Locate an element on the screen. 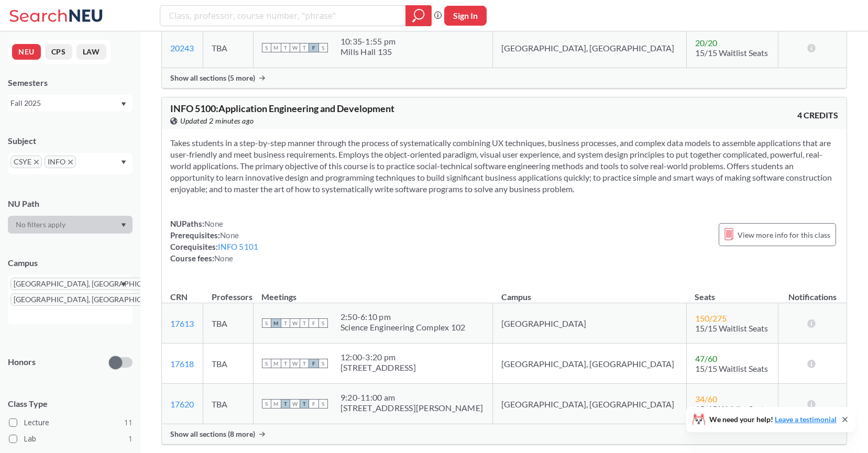 Image resolution: width=868 pixels, height=453 pixels. th: Seats is located at coordinates (732, 292).